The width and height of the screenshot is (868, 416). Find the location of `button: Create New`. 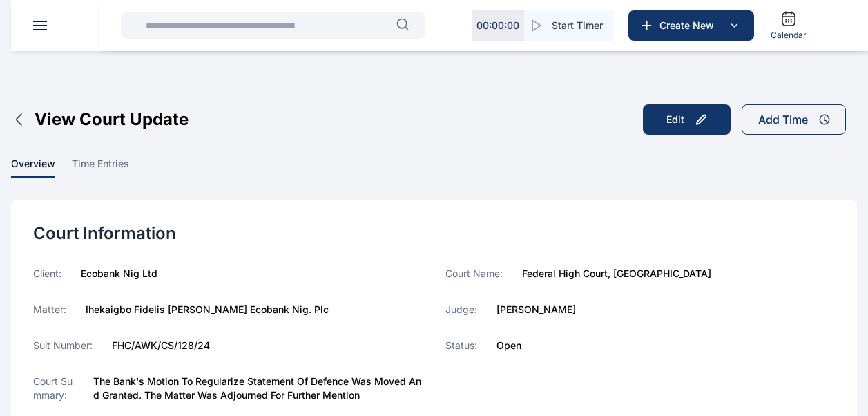

button: Create New is located at coordinates (691, 26).